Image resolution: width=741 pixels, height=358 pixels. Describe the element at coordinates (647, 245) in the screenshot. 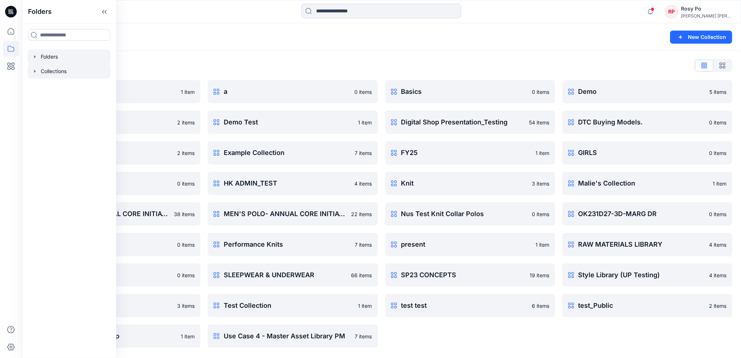

I see `a: RAW MATERIALS LIBRARY4 items` at that location.